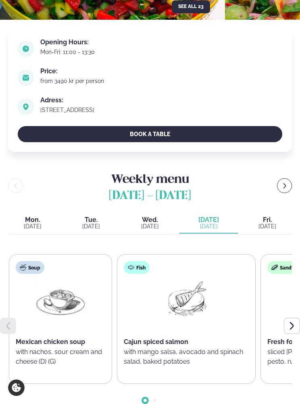 This screenshot has width=300, height=404. Describe the element at coordinates (150, 134) in the screenshot. I see `button: BOOK A TABLE` at that location.